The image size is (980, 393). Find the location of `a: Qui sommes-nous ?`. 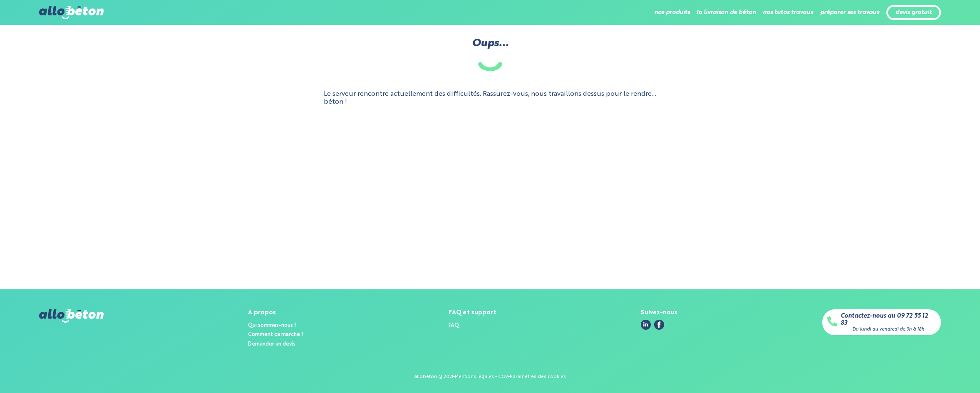

a: Qui sommes-nous ? is located at coordinates (272, 325).